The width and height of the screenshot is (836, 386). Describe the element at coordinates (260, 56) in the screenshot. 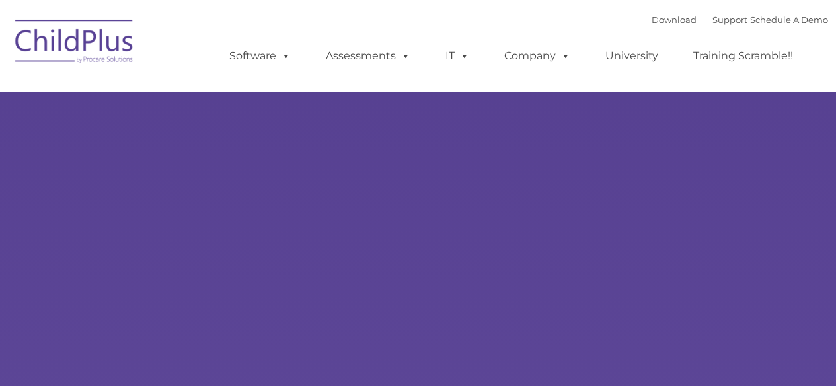

I see `a: Software` at that location.